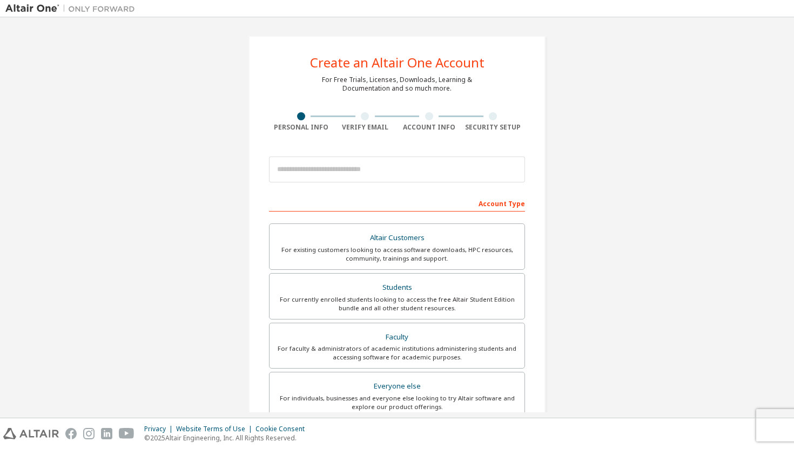 The height and width of the screenshot is (449, 794). I want to click on div: For currently enrolled students looking to access the free Altair Student Edition bundle and all ..., so click(397, 304).